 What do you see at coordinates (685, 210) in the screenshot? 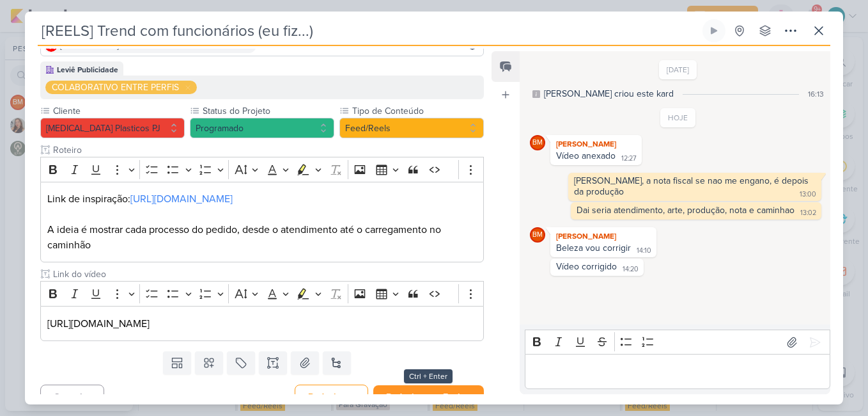
I see `div: Dai seria atendimento, arte, produção, nota e caminhao` at bounding box center [685, 210].